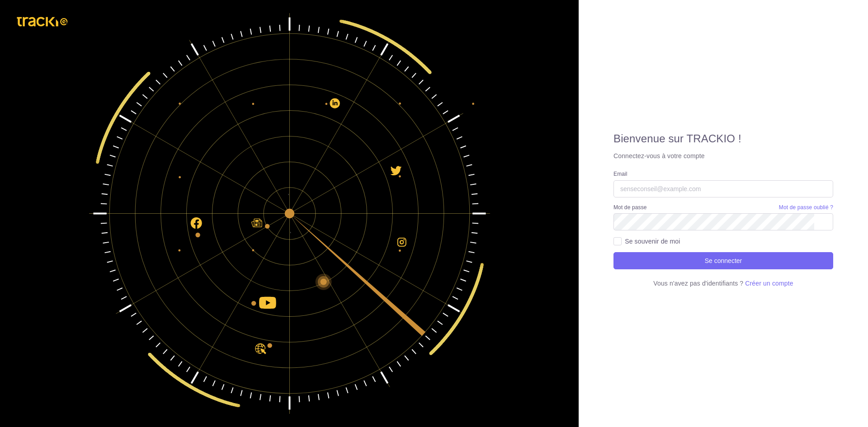 The width and height of the screenshot is (868, 427). What do you see at coordinates (806, 207) in the screenshot?
I see `small: Mot de passe oublié ?` at bounding box center [806, 207].